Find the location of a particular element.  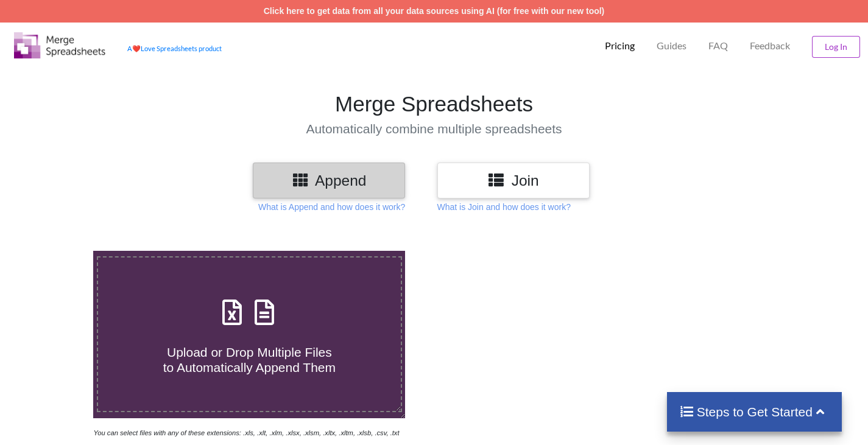

p: Guides is located at coordinates (671, 45).